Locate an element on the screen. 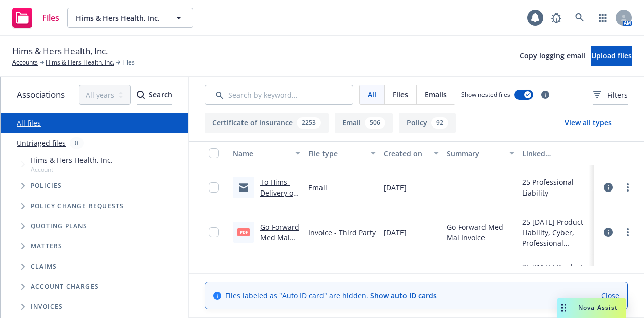  button: Hims & Hers Health, Inc. is located at coordinates (130, 18).